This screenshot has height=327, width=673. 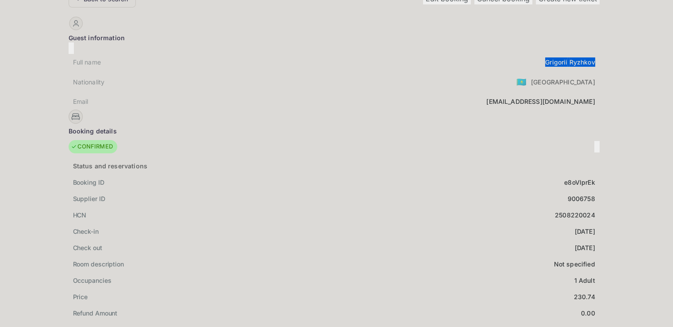 I want to click on div: Booking details, so click(x=334, y=131).